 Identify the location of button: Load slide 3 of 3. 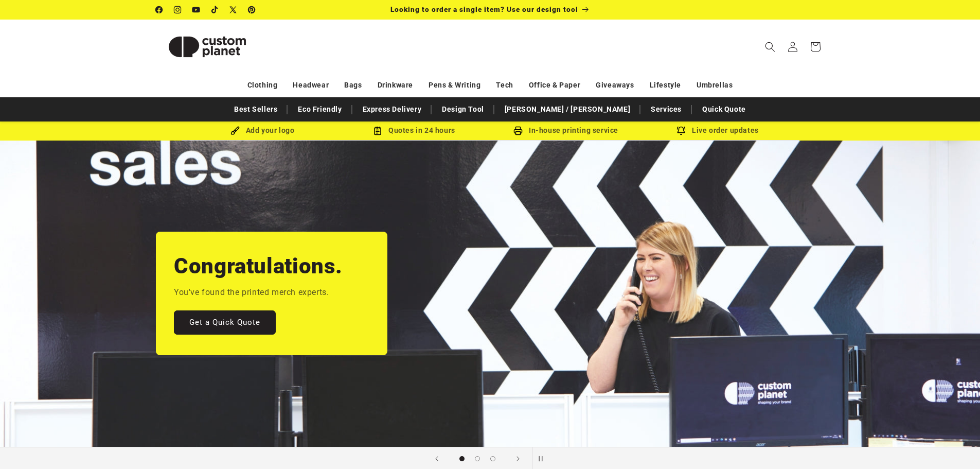
(493, 459).